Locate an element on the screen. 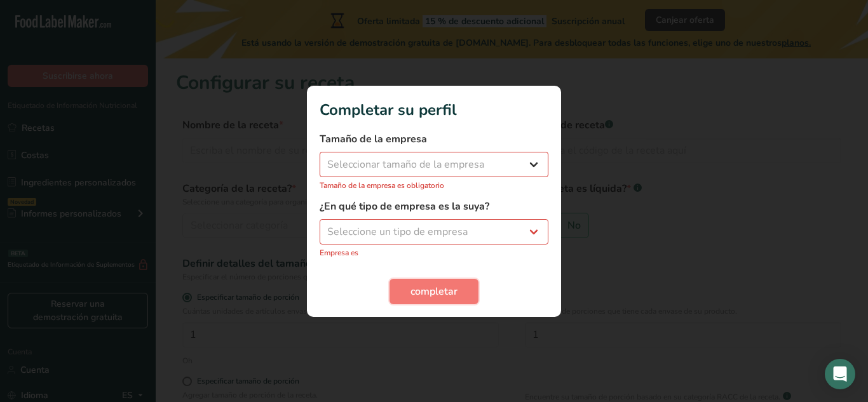 The image size is (868, 402). font: Tamaño de la empresa is located at coordinates (373, 139).